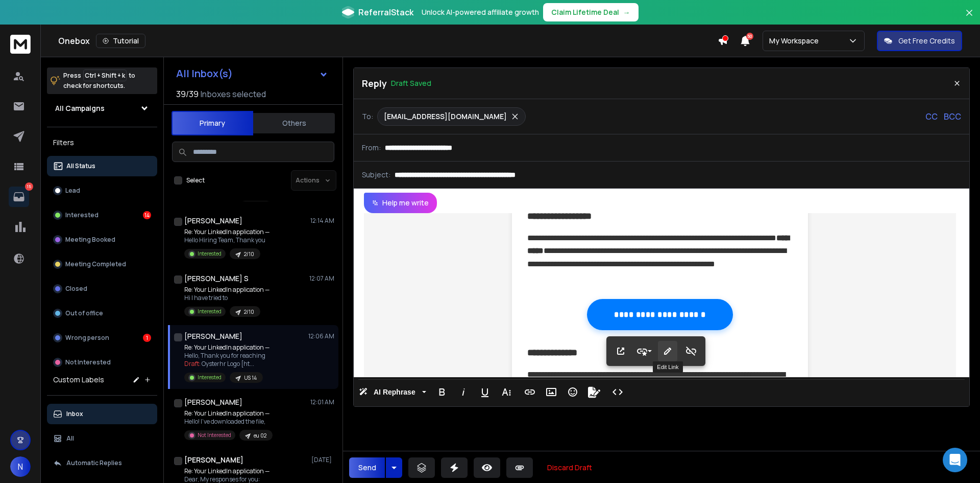 The width and height of the screenshot is (980, 483). Describe the element at coordinates (94, 463) in the screenshot. I see `p: Automatic Replies` at that location.